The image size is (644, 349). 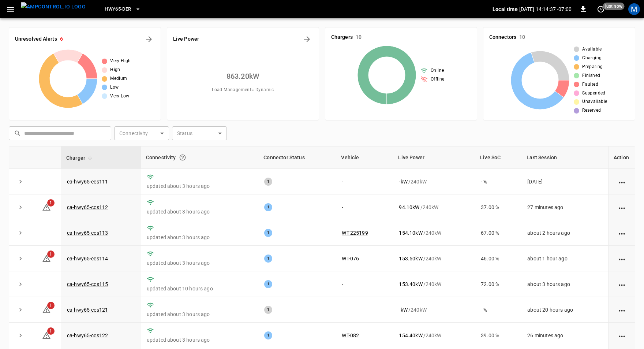 I want to click on a: ca-hwy65-ccs115, so click(x=88, y=284).